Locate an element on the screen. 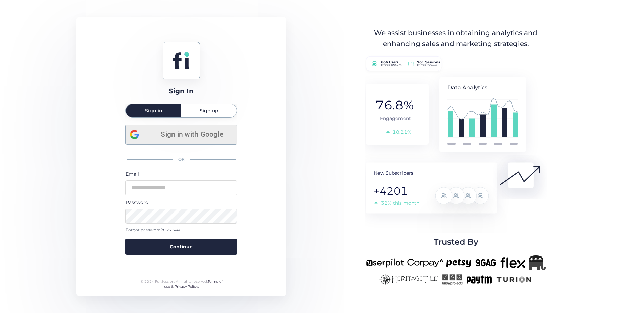 The image size is (644, 313). img: corpay-new.png is located at coordinates (425, 263).